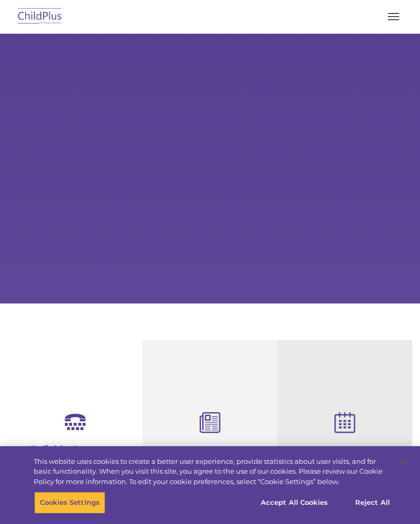 The image size is (420, 524). What do you see at coordinates (70, 503) in the screenshot?
I see `button: Cookies Settings` at bounding box center [70, 503].